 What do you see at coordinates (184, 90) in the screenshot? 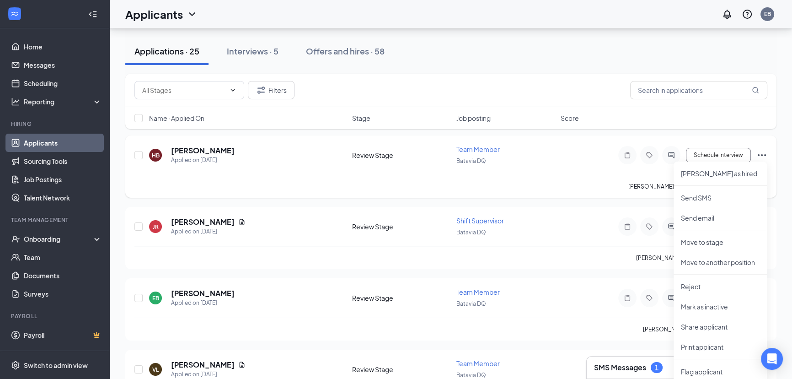
I see `input: All Stages` at bounding box center [184, 90].